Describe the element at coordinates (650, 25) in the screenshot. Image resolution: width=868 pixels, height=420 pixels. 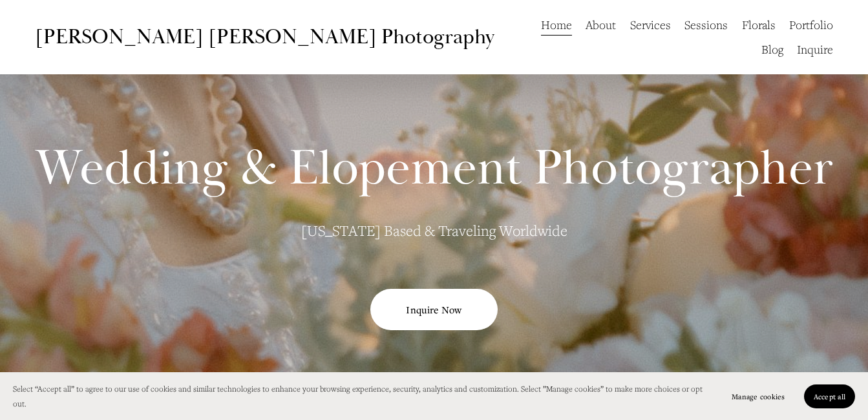
I see `a: Services` at that location.